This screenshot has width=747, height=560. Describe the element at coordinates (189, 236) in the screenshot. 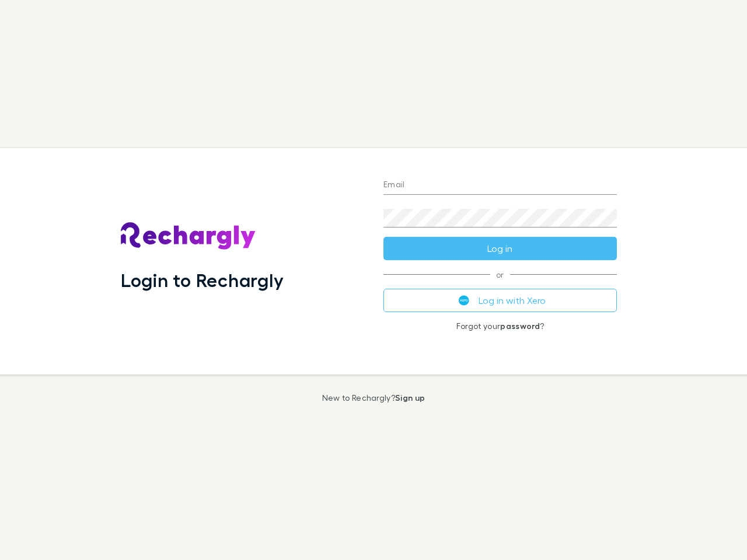

I see `img: Rechargly's Logo` at that location.